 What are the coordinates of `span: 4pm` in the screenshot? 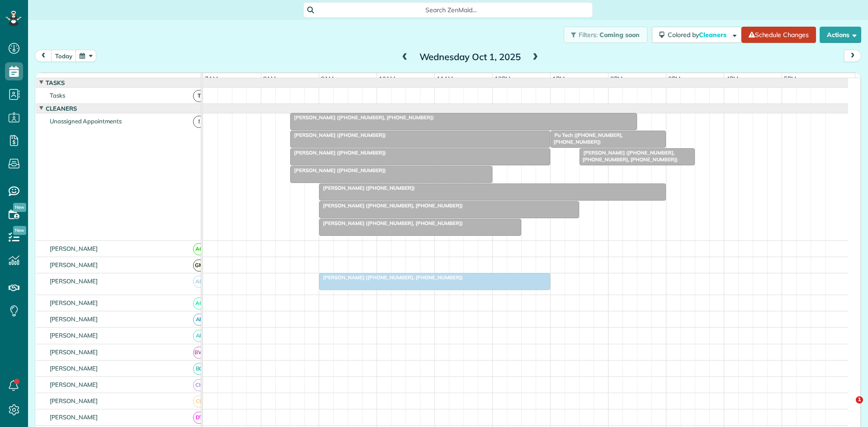 It's located at (732, 79).